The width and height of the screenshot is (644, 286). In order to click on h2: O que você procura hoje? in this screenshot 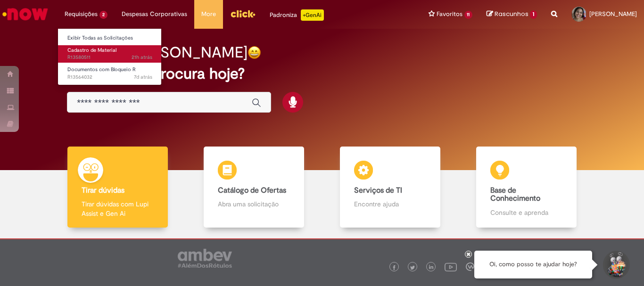, I will do `click(322, 73)`.